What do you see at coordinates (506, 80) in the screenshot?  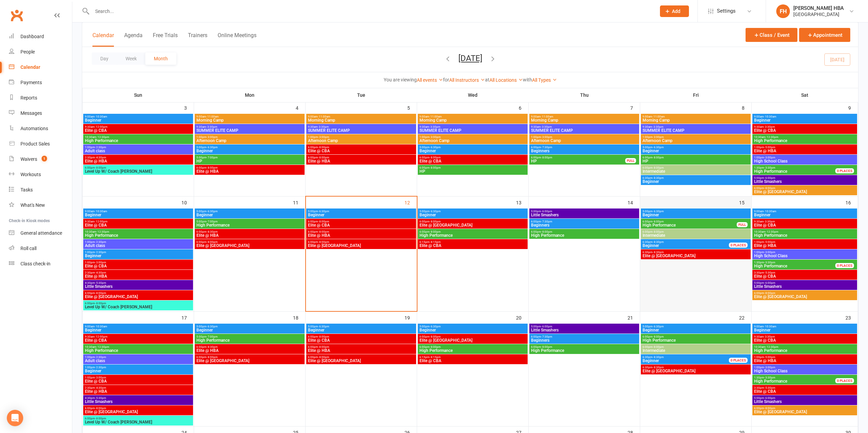 I see `a: All Locations` at bounding box center [506, 80].